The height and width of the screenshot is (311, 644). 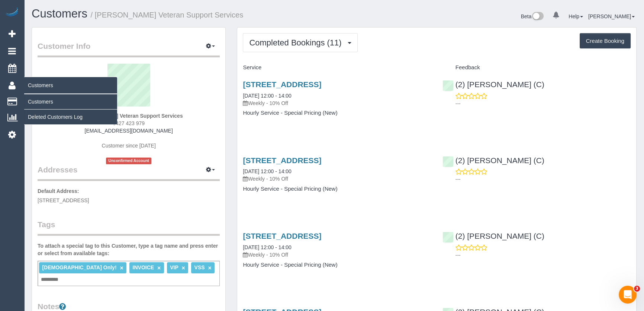 I want to click on a: Deleted Customers Log, so click(x=71, y=117).